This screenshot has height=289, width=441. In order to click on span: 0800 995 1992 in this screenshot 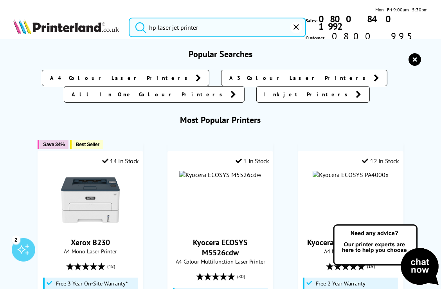, I will do `click(379, 40)`.